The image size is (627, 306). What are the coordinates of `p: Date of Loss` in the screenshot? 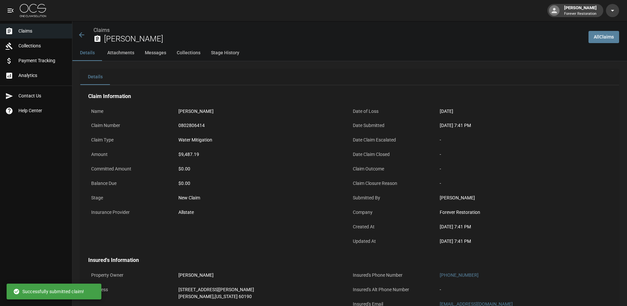 It's located at (393, 111).